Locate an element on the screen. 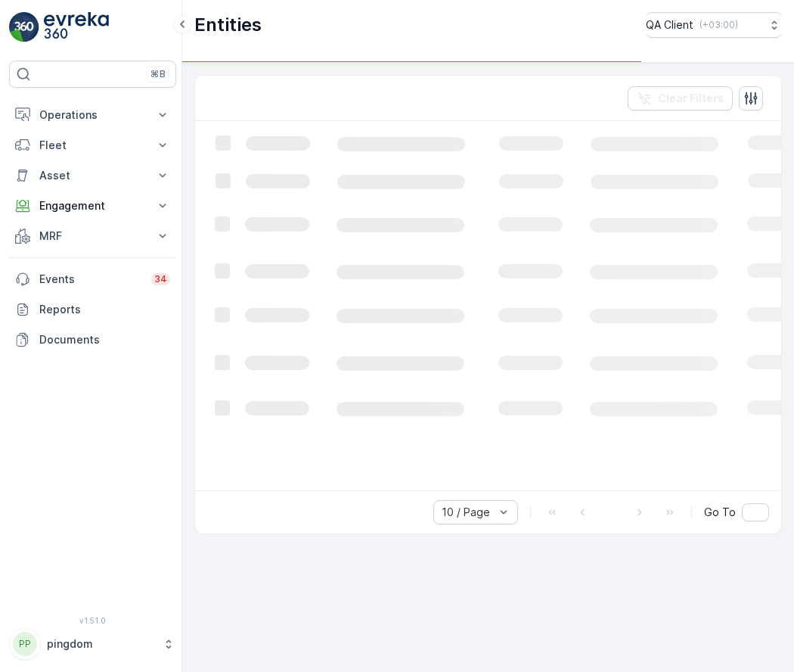  p: ⌘B is located at coordinates (158, 74).